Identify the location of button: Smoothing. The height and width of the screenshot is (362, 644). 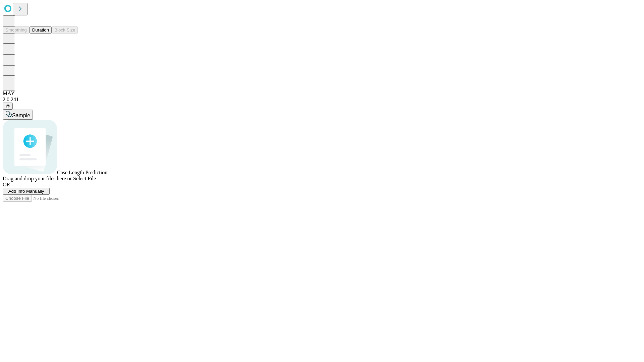
(16, 30).